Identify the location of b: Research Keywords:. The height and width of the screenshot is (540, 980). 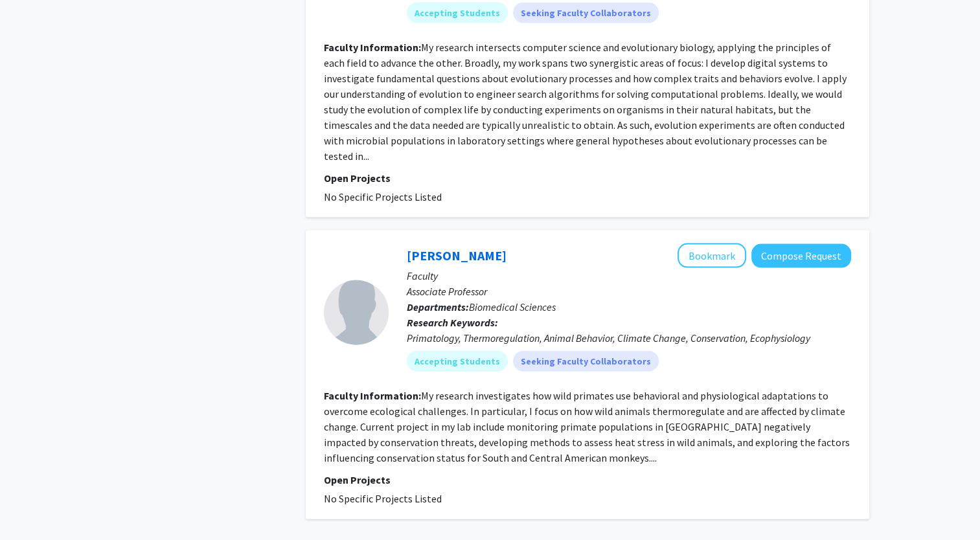
(452, 322).